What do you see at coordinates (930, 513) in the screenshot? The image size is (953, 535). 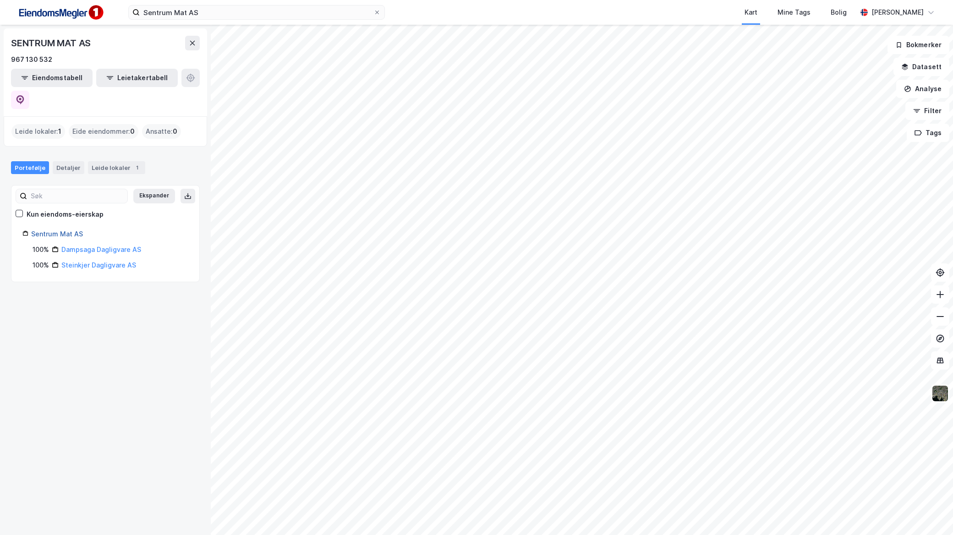 I see `div: Kontrollprogram for chat` at bounding box center [930, 513].